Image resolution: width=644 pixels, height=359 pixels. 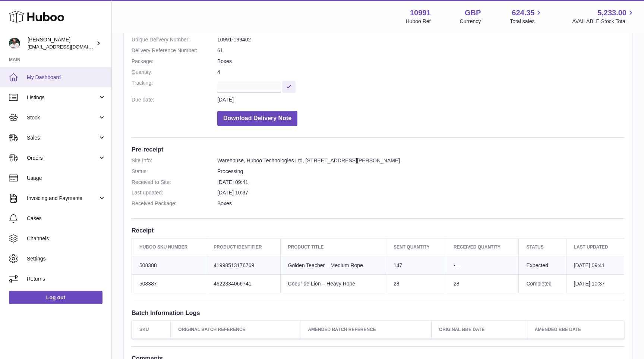 What do you see at coordinates (66, 178) in the screenshot?
I see `span: Usage` at bounding box center [66, 178].